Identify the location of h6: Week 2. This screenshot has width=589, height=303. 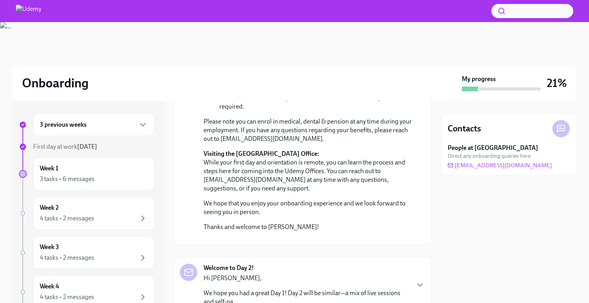
(49, 208).